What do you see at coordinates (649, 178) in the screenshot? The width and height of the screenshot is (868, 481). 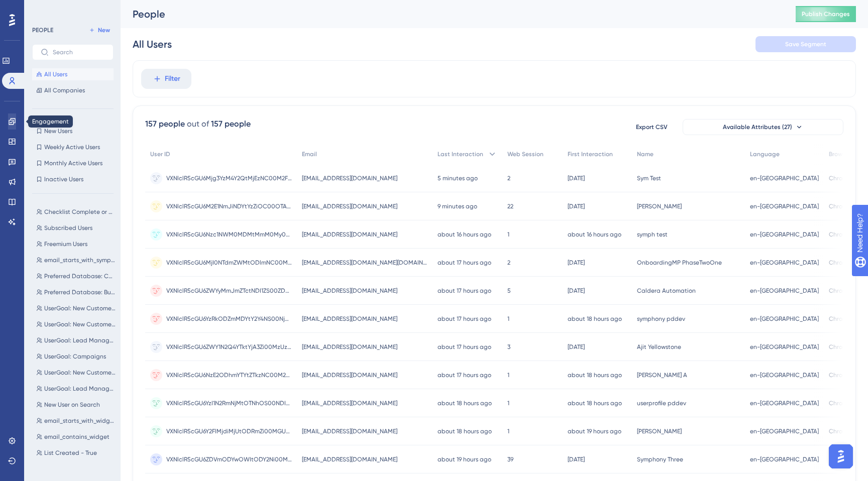 I see `span: Sym Test` at bounding box center [649, 178].